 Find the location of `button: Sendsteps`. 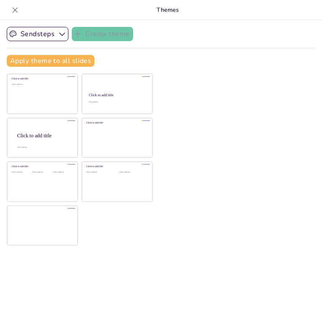

button: Sendsteps is located at coordinates (37, 34).